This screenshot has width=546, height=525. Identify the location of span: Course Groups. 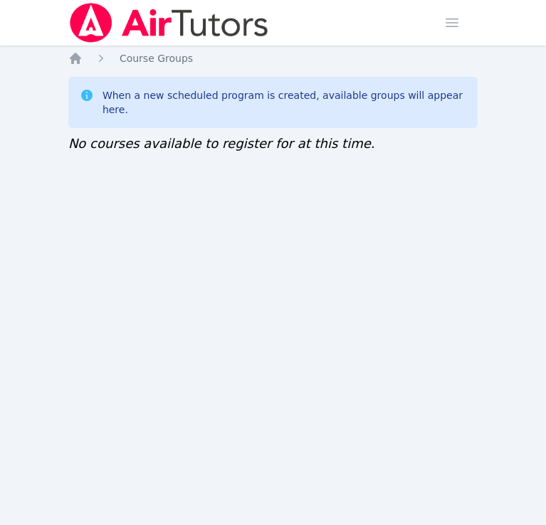
(156, 58).